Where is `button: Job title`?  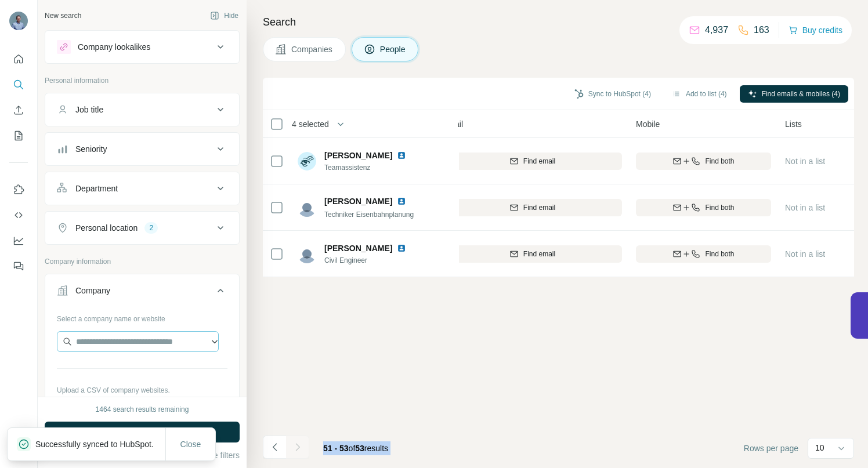
button: Job title is located at coordinates (142, 109).